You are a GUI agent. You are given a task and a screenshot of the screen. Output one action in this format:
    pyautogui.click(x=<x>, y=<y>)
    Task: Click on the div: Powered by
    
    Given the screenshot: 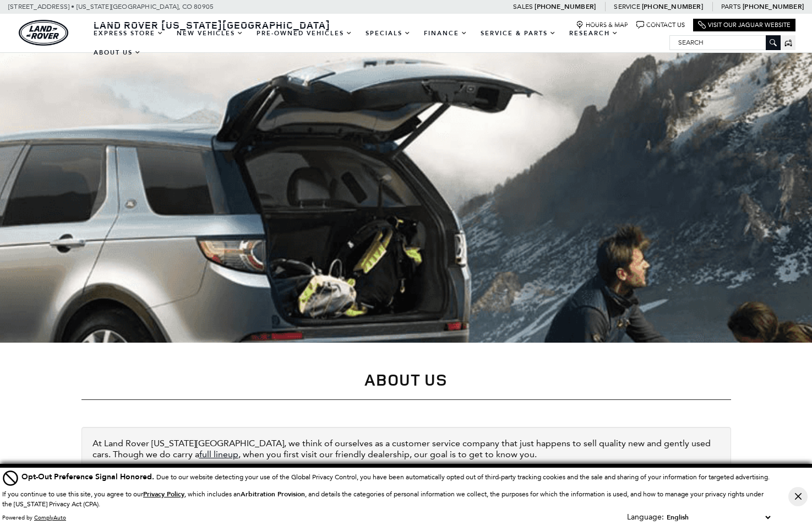 What is the action you would take?
    pyautogui.click(x=34, y=518)
    